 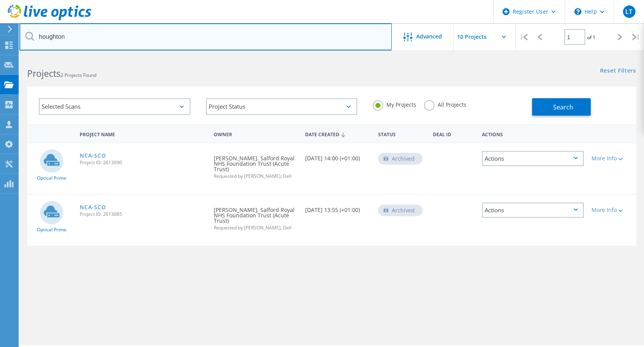 What do you see at coordinates (578, 12) in the screenshot?
I see `svg: \n` at bounding box center [578, 12].